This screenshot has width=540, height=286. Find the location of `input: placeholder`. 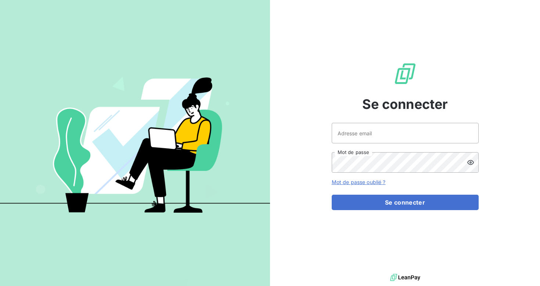

input: placeholder is located at coordinates (405, 133).